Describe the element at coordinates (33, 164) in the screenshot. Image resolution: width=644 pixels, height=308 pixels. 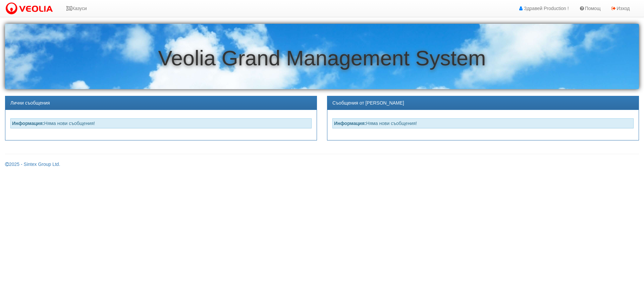
I see `a: 2025 - Sintex Group Ltd.` at that location.